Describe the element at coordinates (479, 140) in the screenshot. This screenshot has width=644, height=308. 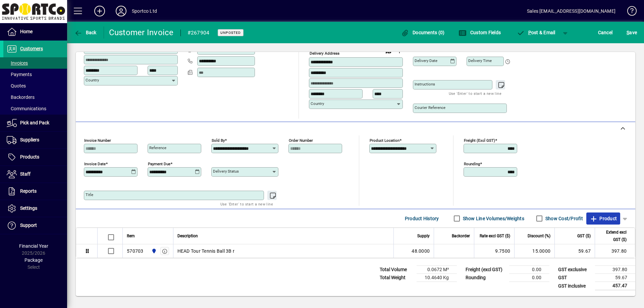
I see `mat-label: Freight (excl GST)` at that location.